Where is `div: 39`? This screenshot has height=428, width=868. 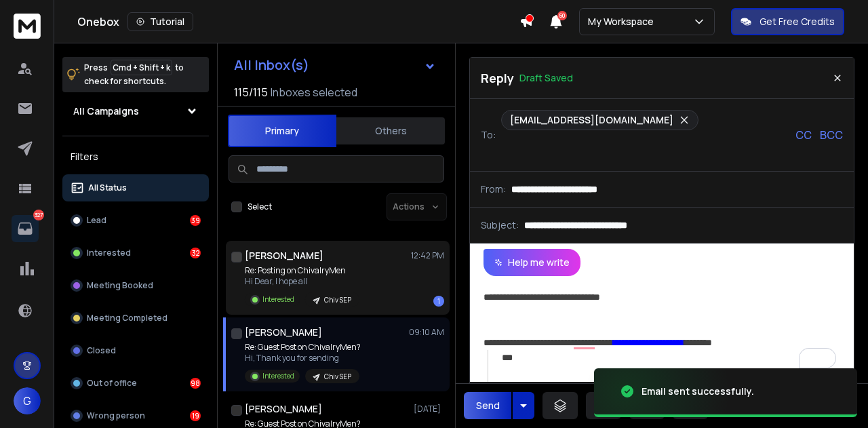 div: 39 is located at coordinates (196, 220).